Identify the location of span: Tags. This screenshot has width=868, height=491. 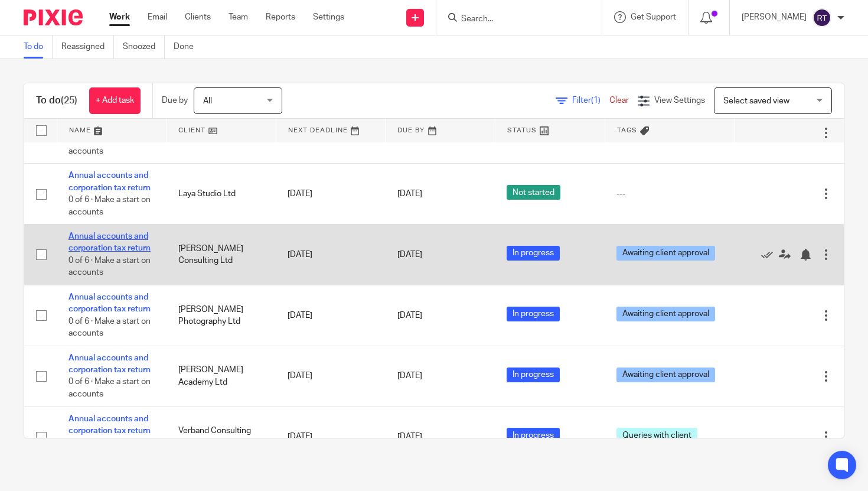
(627, 130).